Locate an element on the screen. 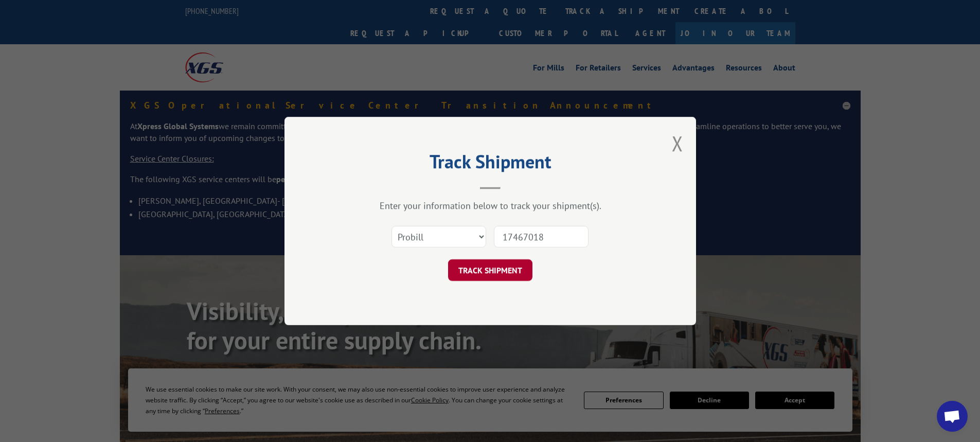 This screenshot has height=442, width=980. input: Number(s) is located at coordinates (542, 236).